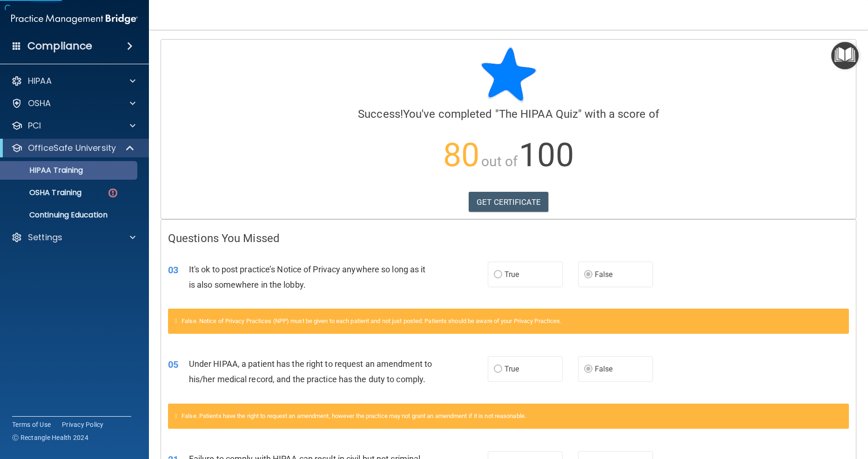  What do you see at coordinates (72, 148) in the screenshot?
I see `p: OfficeSafe University` at bounding box center [72, 148].